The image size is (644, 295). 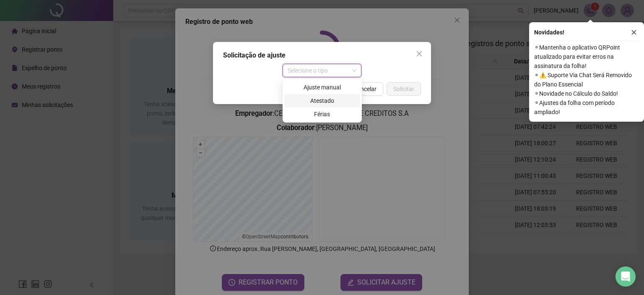 I want to click on button: Cancelar, so click(x=365, y=89).